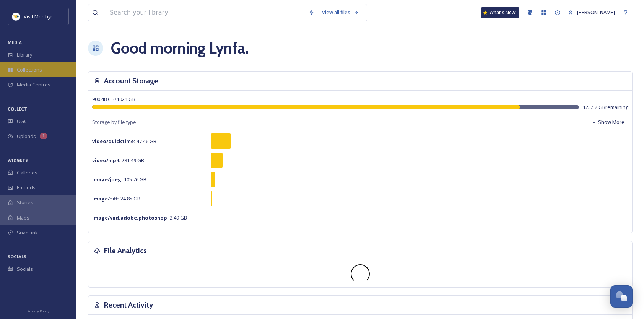 This screenshot has height=319, width=644. I want to click on button: Show More, so click(608, 122).